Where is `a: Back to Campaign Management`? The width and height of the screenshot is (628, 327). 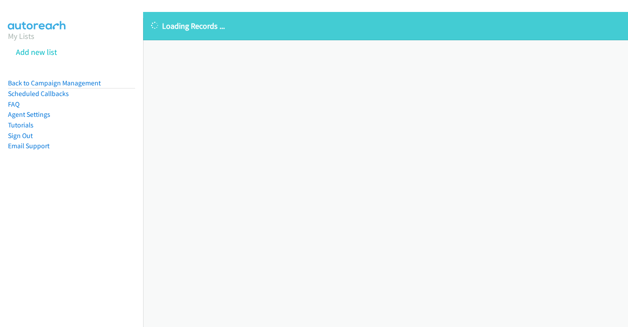
a: Back to Campaign Management is located at coordinates (54, 83).